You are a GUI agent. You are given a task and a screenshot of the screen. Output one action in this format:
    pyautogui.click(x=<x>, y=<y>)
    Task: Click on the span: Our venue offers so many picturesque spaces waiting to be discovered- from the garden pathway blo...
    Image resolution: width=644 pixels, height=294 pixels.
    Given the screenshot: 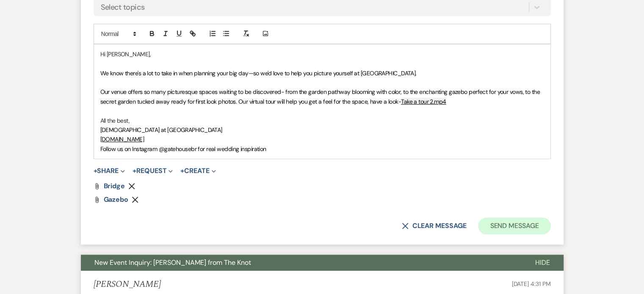 What is the action you would take?
    pyautogui.click(x=321, y=96)
    